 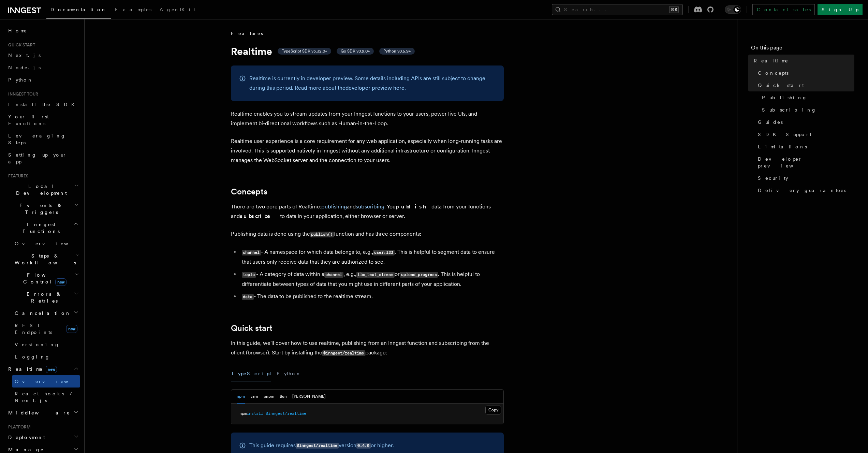 What do you see at coordinates (43, 391) in the screenshot?
I see `div: Realtimenew` at bounding box center [43, 391].